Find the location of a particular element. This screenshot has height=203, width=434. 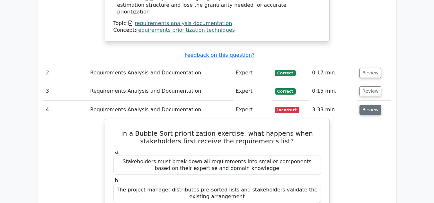

td: 3:33 min. is located at coordinates (333, 110).